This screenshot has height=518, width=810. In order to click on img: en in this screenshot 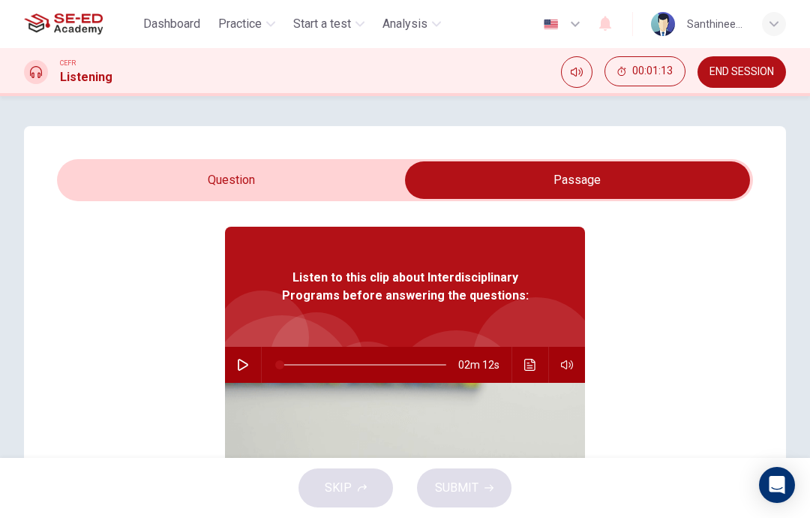, I will do `click(551, 24)`.